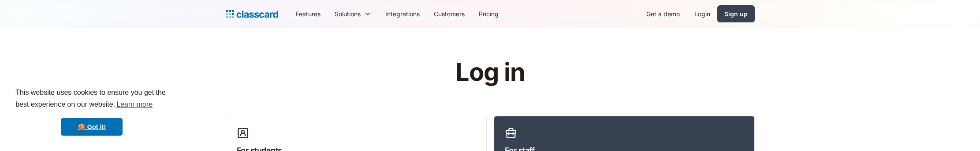  I want to click on a: dismiss cookie message, so click(92, 127).